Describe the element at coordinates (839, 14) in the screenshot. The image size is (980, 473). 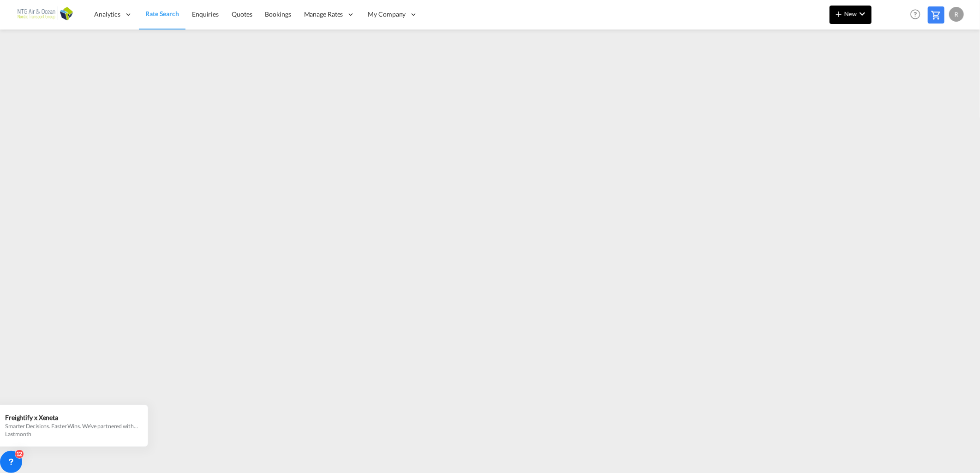
I see `md-icon: icon-plus 400-fg` at that location.